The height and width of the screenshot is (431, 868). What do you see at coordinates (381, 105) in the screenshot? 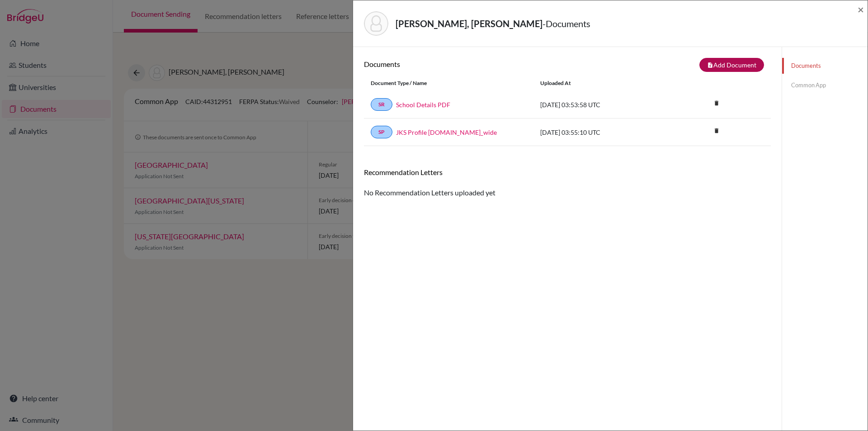
I see `a: SR` at bounding box center [381, 105].